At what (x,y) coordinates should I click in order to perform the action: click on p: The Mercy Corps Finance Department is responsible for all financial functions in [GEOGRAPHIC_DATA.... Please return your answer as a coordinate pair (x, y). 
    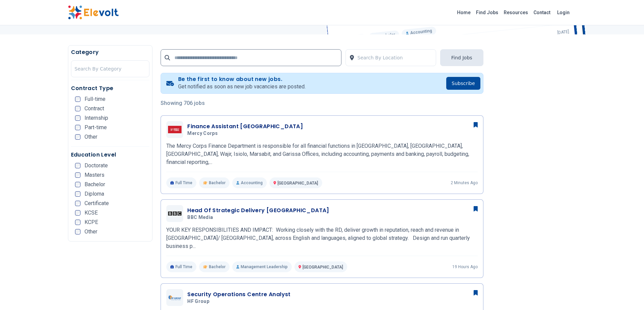
    Looking at the image, I should click on (322, 155).